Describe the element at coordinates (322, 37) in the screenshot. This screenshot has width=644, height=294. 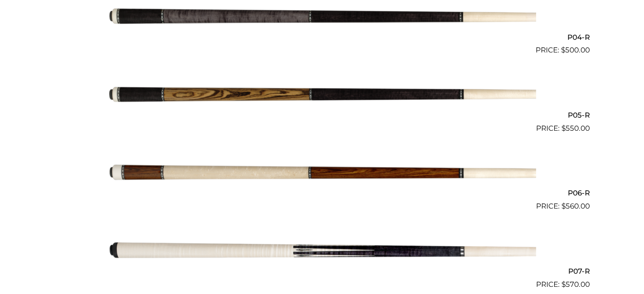
I see `h2: P04-R` at that location.